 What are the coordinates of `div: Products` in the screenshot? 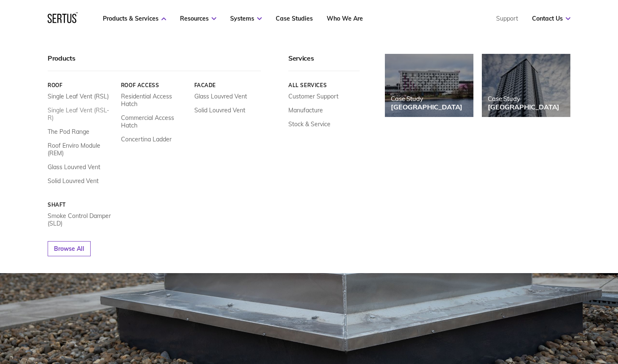 It's located at (154, 62).